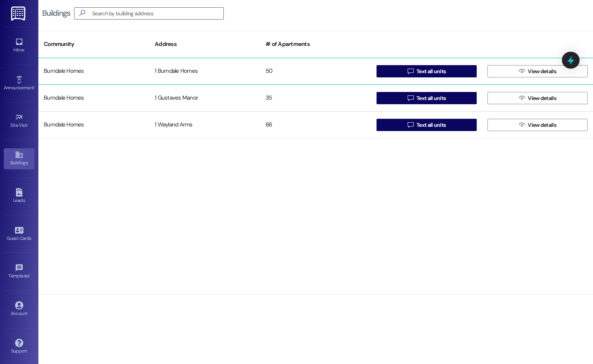 This screenshot has width=593, height=364. Describe the element at coordinates (315, 98) in the screenshot. I see `div: 35` at that location.